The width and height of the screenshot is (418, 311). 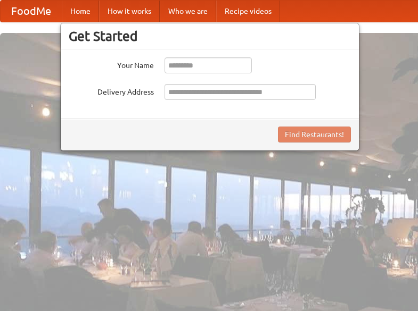 What do you see at coordinates (314, 135) in the screenshot?
I see `button: Find Restaurants!` at bounding box center [314, 135].